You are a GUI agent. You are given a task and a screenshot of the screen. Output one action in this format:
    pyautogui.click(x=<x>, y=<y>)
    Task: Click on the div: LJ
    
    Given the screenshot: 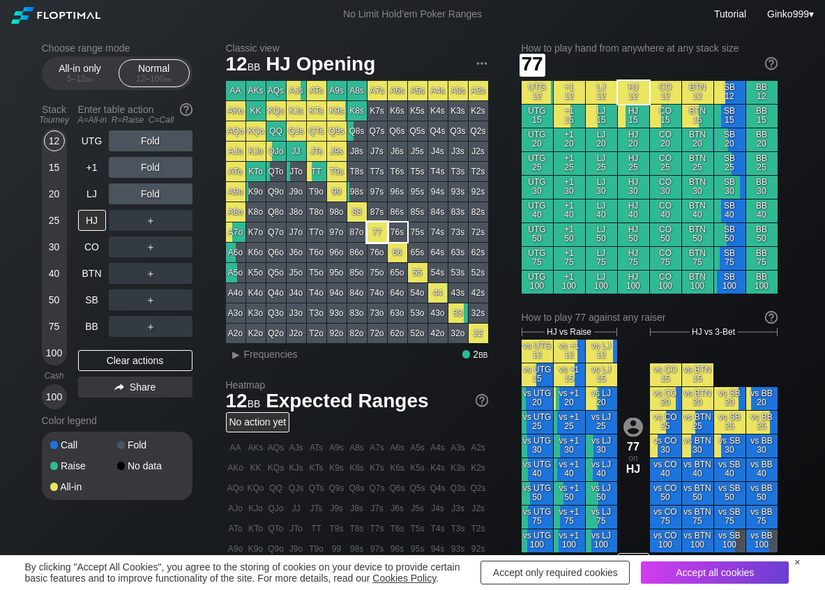 What is the action you would take?
    pyautogui.click(x=92, y=194)
    